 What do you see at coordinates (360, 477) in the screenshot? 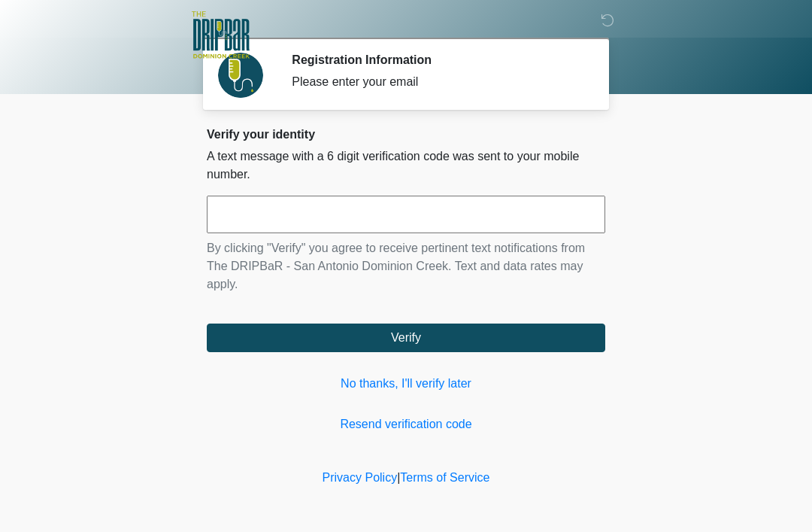
I see `a: Privacy Policy` at bounding box center [360, 477].